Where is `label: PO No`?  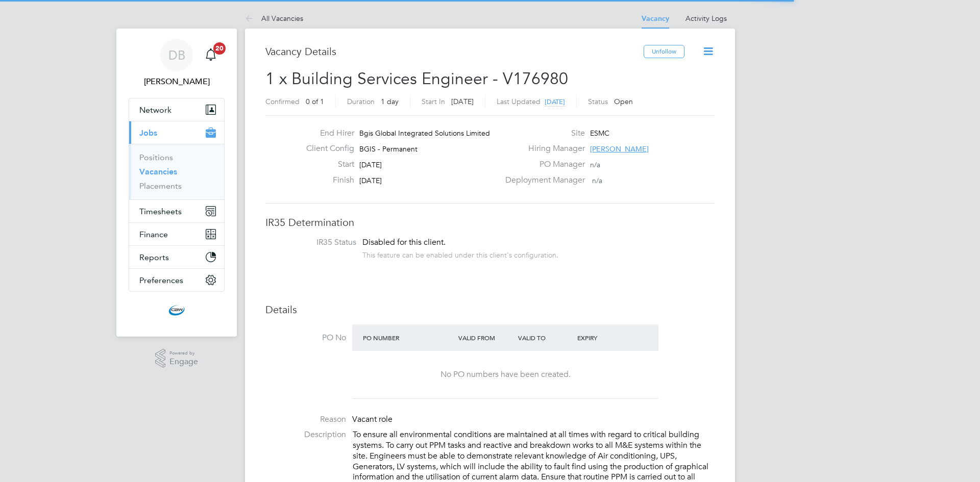
label: PO No is located at coordinates (306, 338).